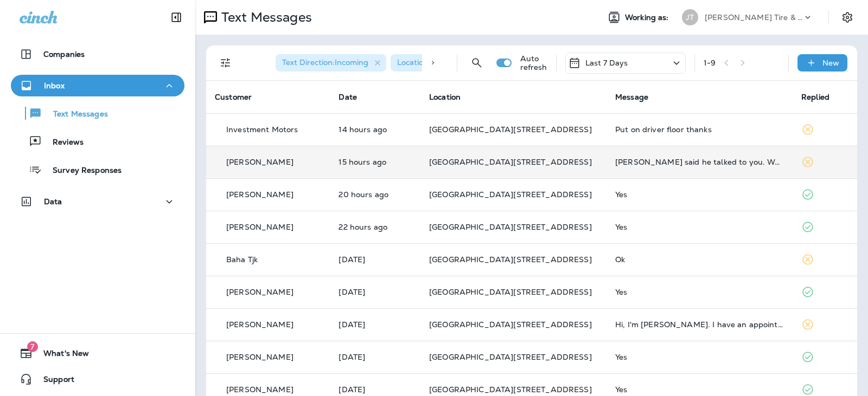  I want to click on p: Aug 11, 2025 02:51 PM, so click(375, 357).